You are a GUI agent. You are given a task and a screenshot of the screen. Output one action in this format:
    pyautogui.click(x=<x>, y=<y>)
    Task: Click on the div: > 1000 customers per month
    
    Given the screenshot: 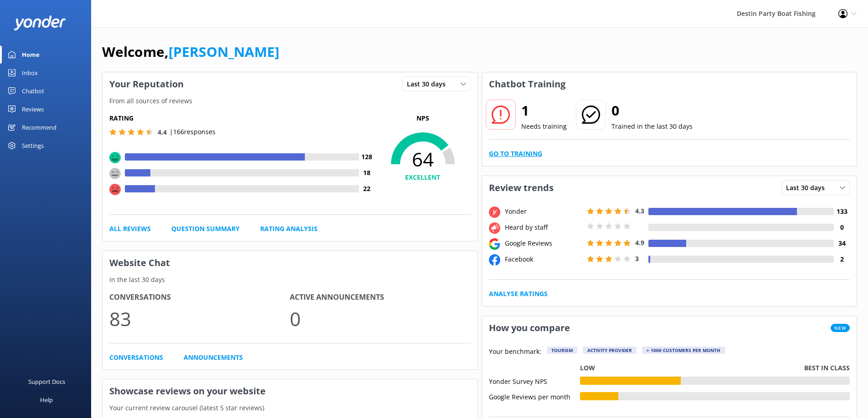 What is the action you would take?
    pyautogui.click(x=683, y=350)
    